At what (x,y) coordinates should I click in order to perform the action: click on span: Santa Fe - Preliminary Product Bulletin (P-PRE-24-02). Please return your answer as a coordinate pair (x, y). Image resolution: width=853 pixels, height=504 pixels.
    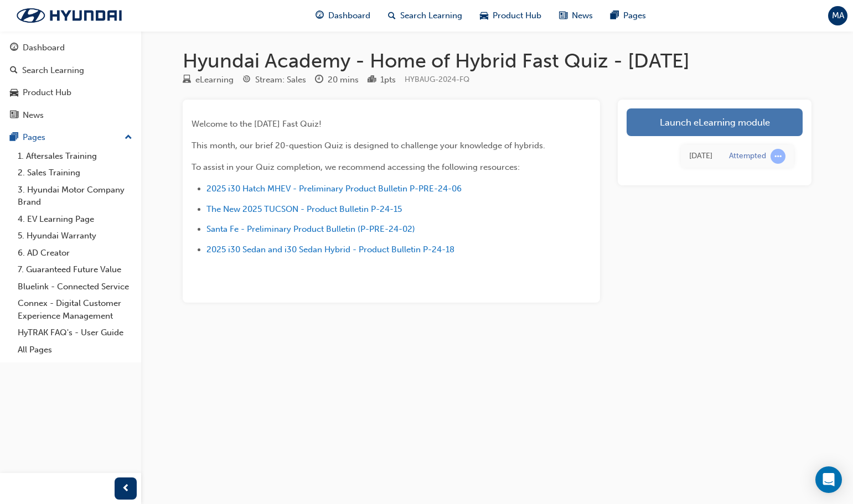
    Looking at the image, I should click on (311, 229).